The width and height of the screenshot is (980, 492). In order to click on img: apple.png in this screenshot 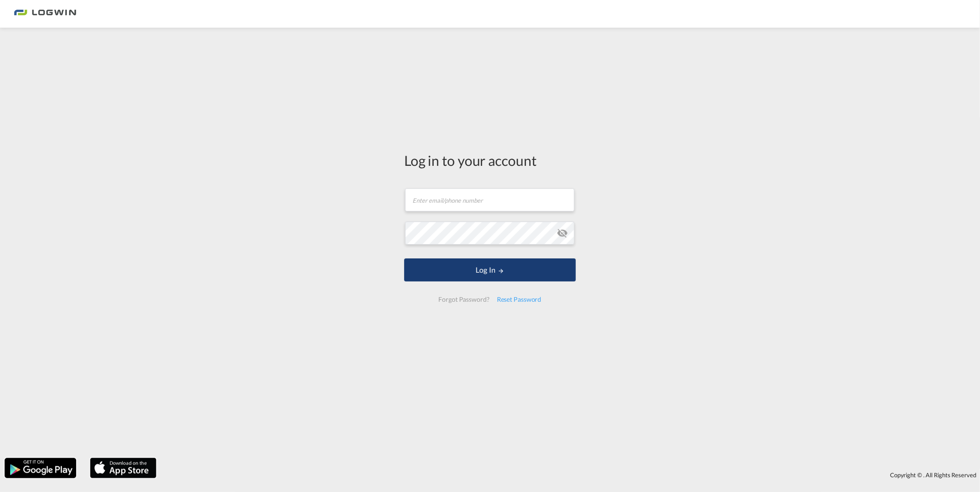, I will do `click(124, 469)`.